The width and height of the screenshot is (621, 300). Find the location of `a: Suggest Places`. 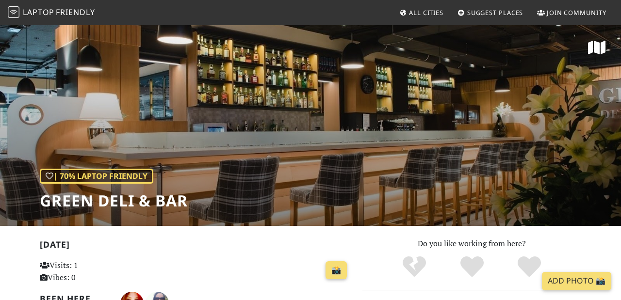

a: Suggest Places is located at coordinates (491, 13).